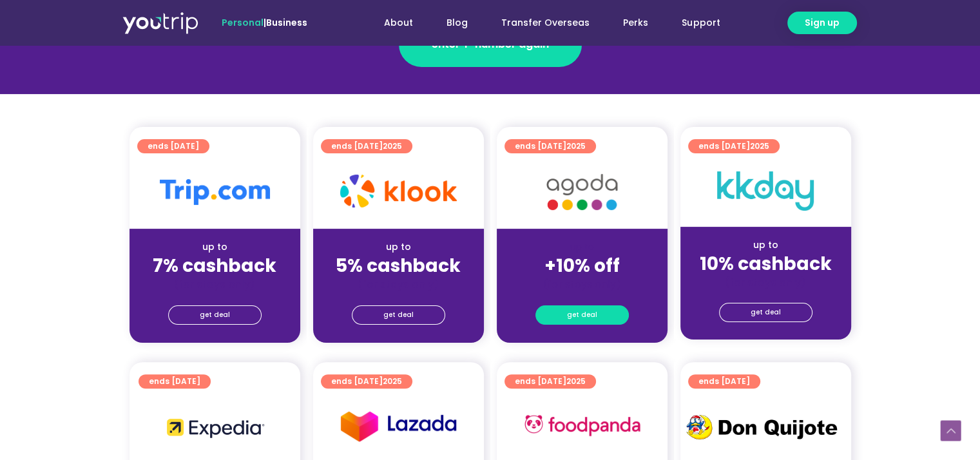 The image size is (980, 460). Describe the element at coordinates (286, 22) in the screenshot. I see `a: Business` at that location.